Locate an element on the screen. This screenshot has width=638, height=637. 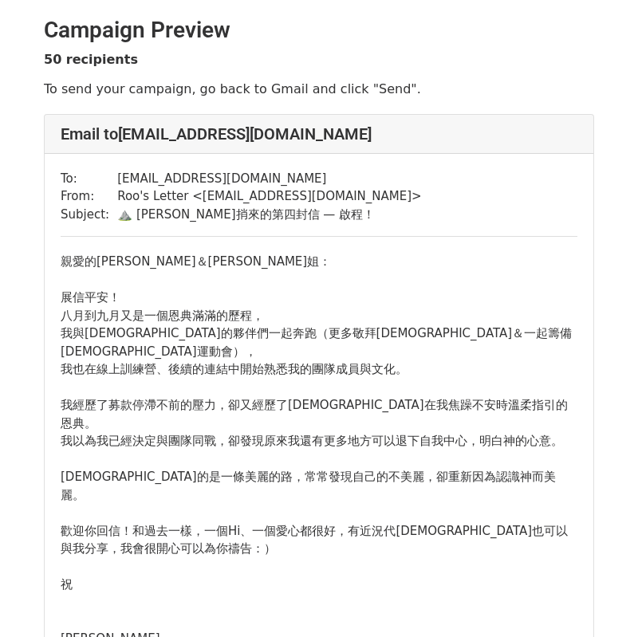
div: 我也在線上訓練營、後續的連結中開始熟悉我的團隊成員與文化。 is located at coordinates (319, 369).